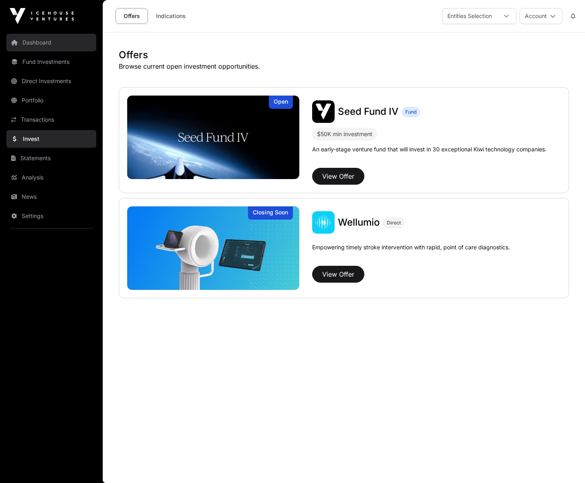  What do you see at coordinates (394, 223) in the screenshot?
I see `span: Direct` at bounding box center [394, 223].